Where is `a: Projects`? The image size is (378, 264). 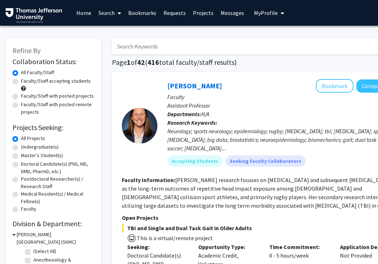
a: Projects is located at coordinates (203, 13).